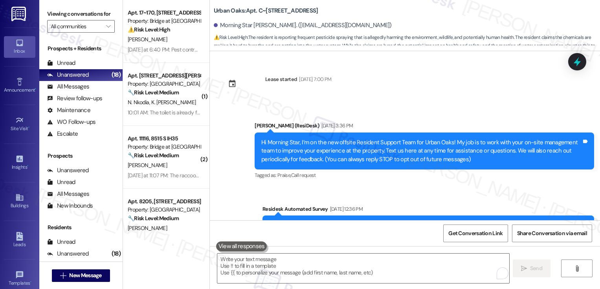 This screenshot has width=600, height=289. What do you see at coordinates (284, 175) in the screenshot?
I see `span: Praise ,` at bounding box center [284, 175].